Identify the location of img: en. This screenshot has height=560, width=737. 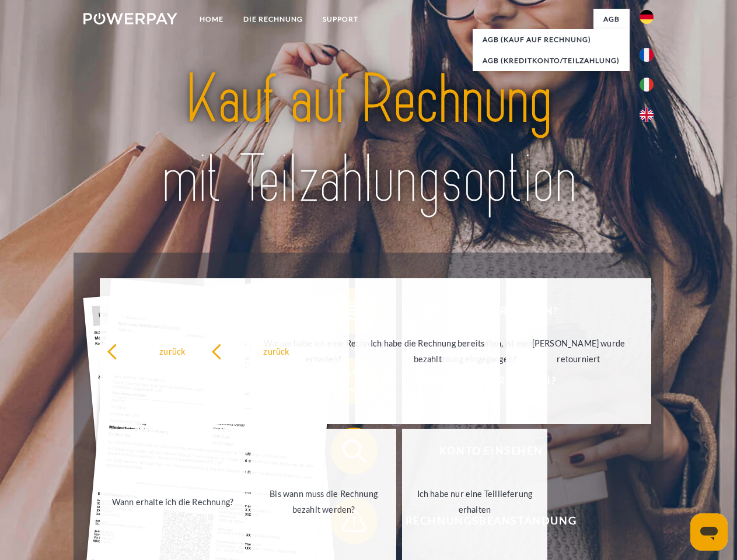
(647, 115).